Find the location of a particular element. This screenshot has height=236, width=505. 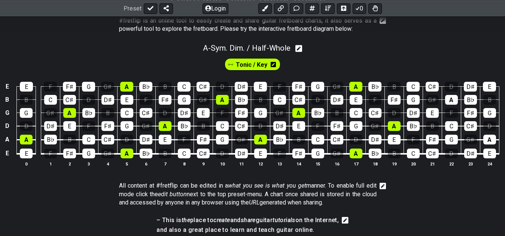

button: Add scale/chord fretkit item is located at coordinates (312, 8).